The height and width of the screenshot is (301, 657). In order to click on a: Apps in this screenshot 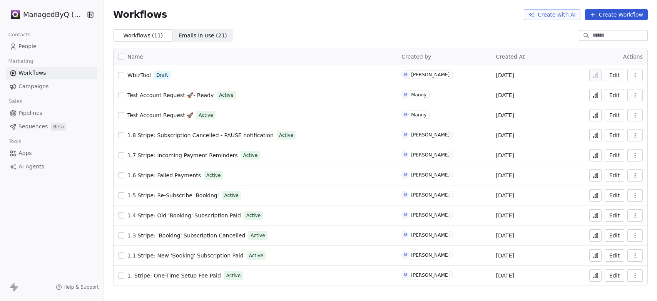, I will do `click(52, 153)`.